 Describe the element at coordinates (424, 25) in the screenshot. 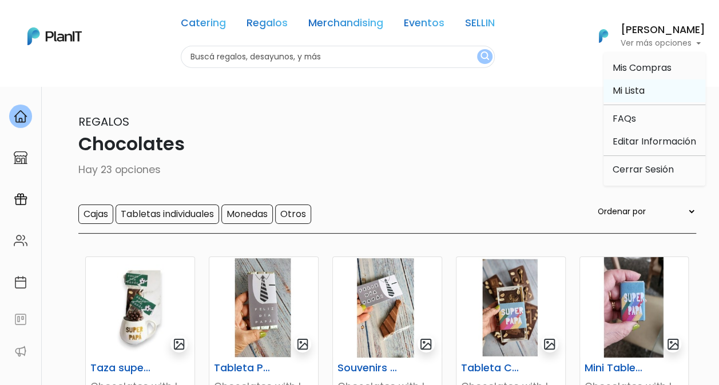

I see `a: Eventos` at that location.